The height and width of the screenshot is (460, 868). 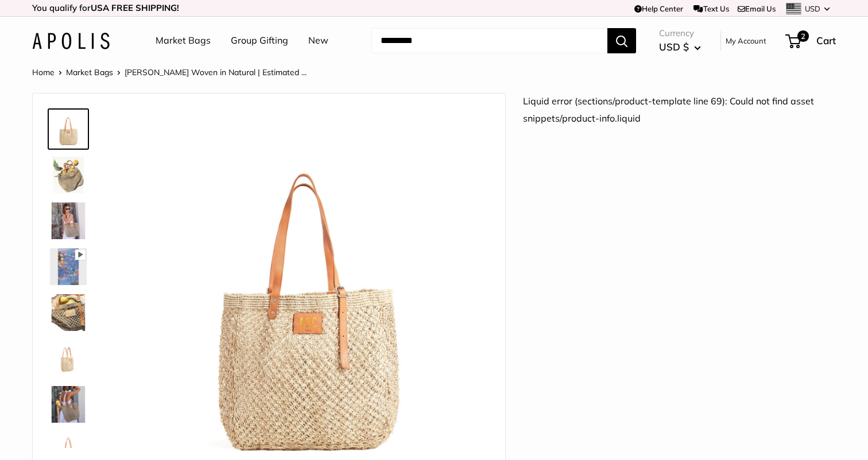 I want to click on a: New, so click(x=318, y=41).